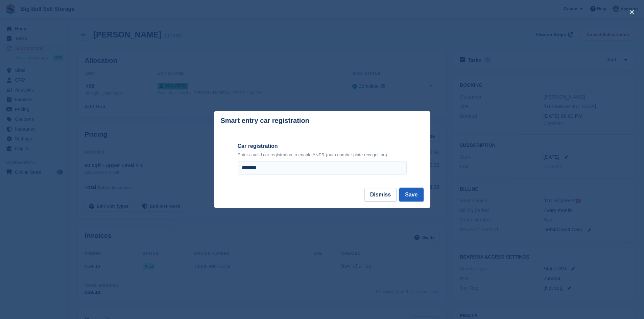 The image size is (644, 319). Describe the element at coordinates (632, 12) in the screenshot. I see `button: close` at that location.